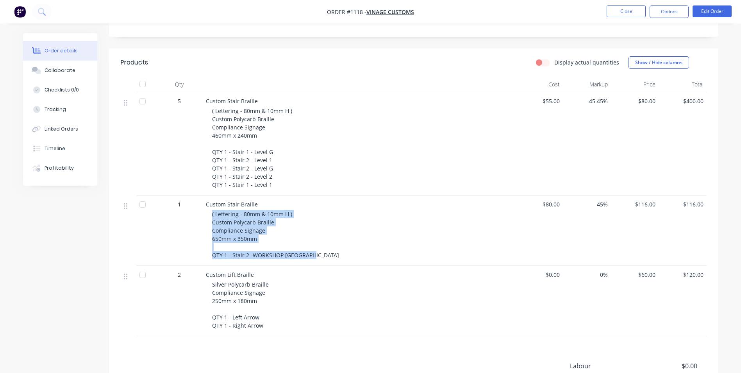 The height and width of the screenshot is (373, 741). Describe the element at coordinates (275, 234) in the screenshot. I see `span: ( Lettering - 80mm & 10mm H ) Custom Polycarb Braille Compliance Signage 650mm x 350mm QTY 1 - St...` at that location.